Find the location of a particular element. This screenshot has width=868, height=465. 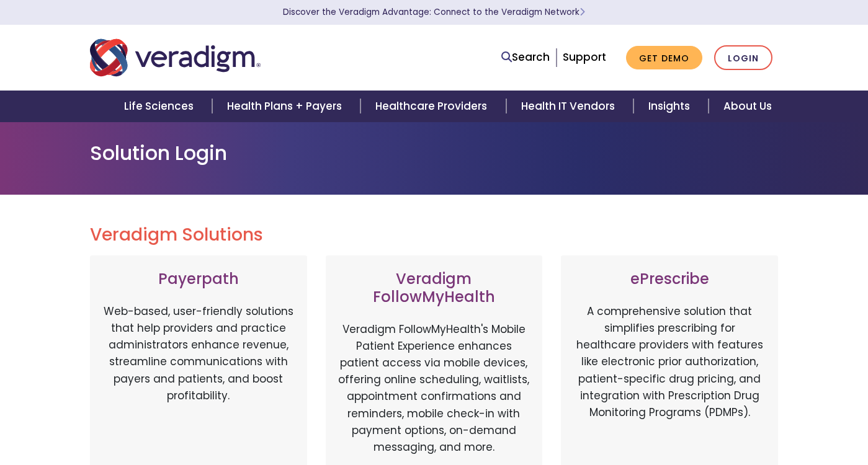

a: Get Demo is located at coordinates (664, 58).